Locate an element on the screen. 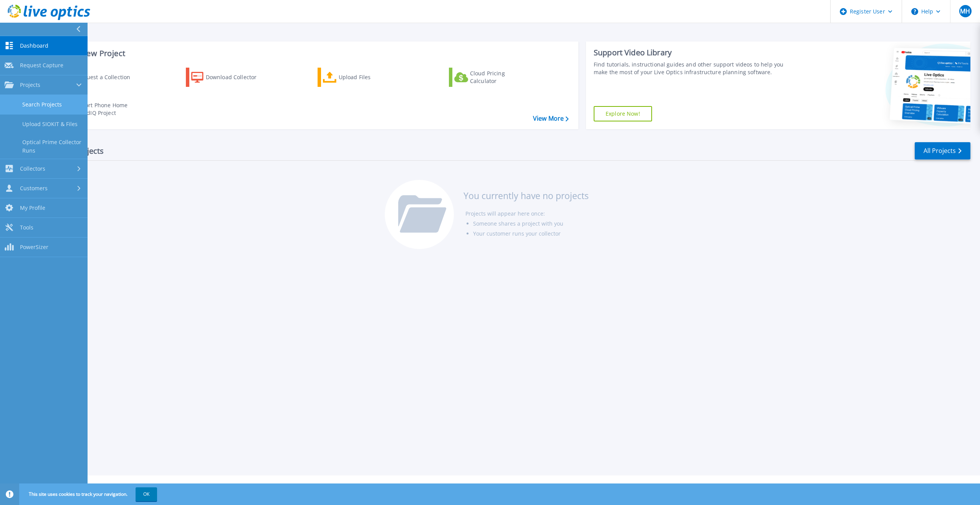 The image size is (980, 505). a: Download Collector is located at coordinates (229, 77).